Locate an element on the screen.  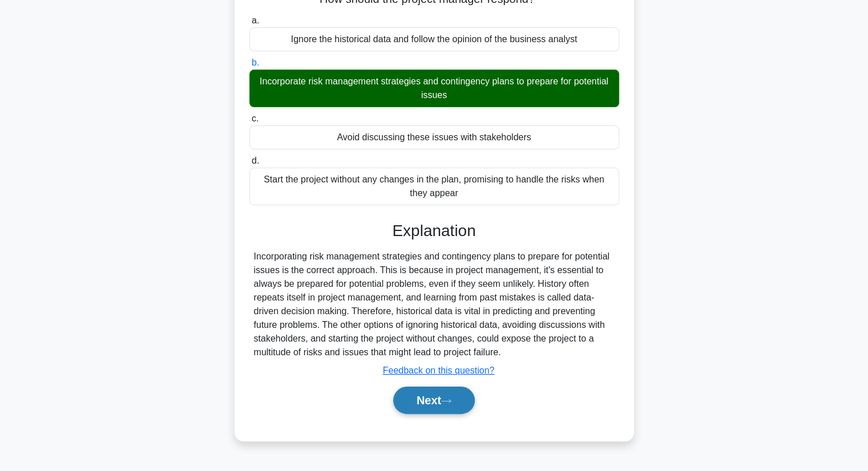
div: Incorporate risk management strategies and contingency plans to prepare for potential issues is located at coordinates (434, 89).